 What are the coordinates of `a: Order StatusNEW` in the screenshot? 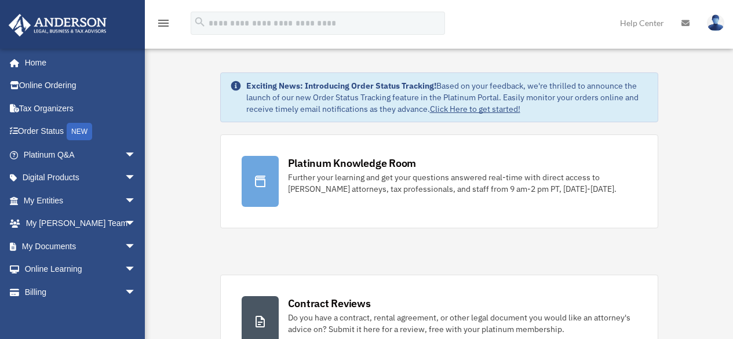 It's located at (81, 132).